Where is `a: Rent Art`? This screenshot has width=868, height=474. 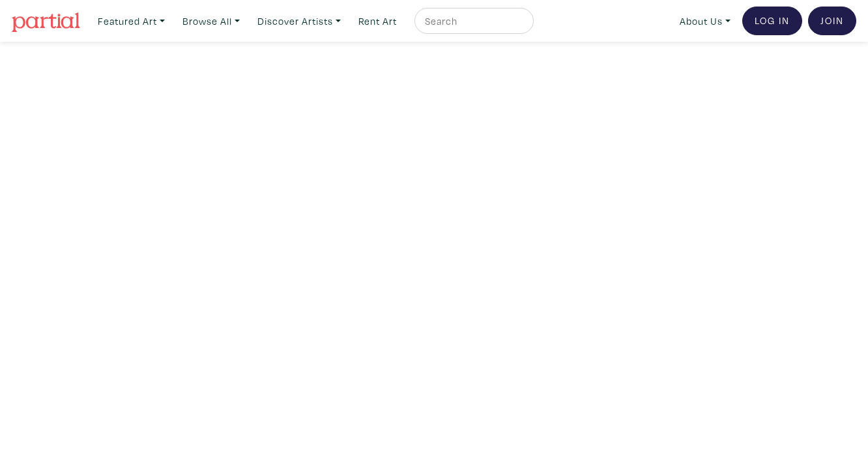 a: Rent Art is located at coordinates (377, 21).